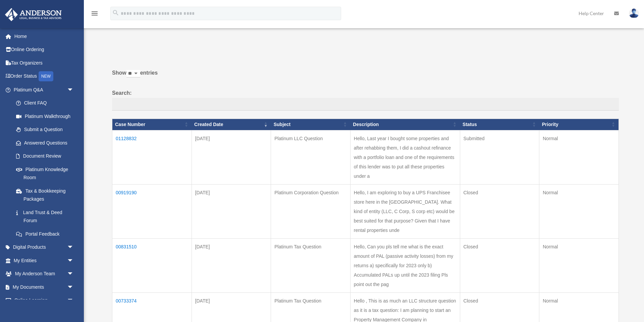 The width and height of the screenshot is (644, 322). Describe the element at coordinates (579, 124) in the screenshot. I see `th: Priority: activate to sort column ascending` at that location.